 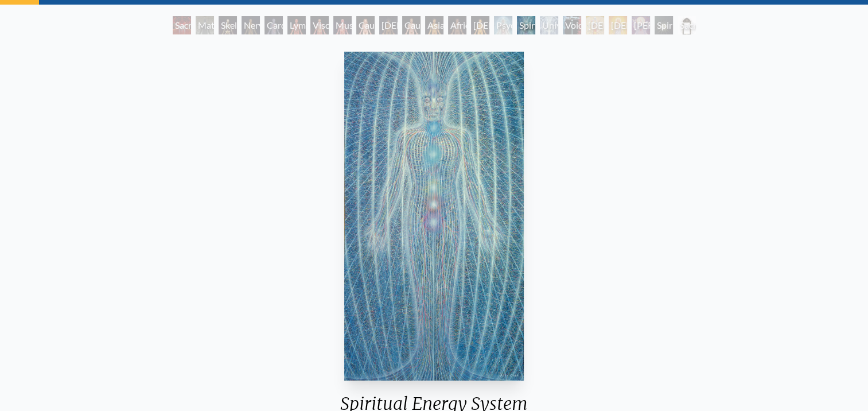 What do you see at coordinates (526, 26) in the screenshot?
I see `div: Spiritual Energy System` at bounding box center [526, 26].